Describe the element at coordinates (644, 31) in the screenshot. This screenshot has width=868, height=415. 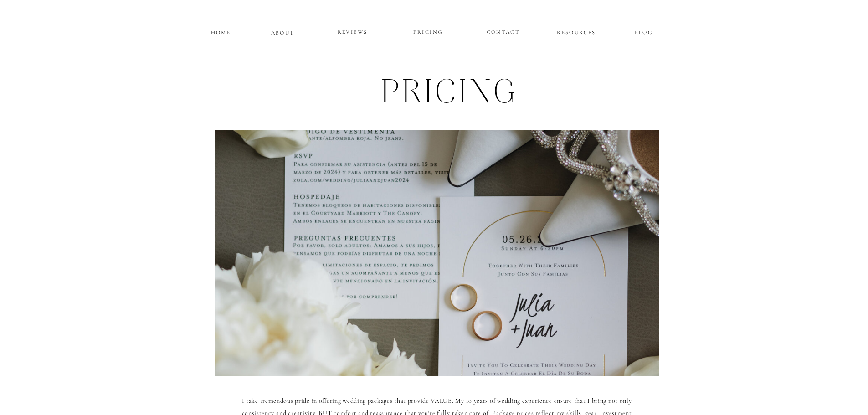
I see `p: BLOG` at that location.